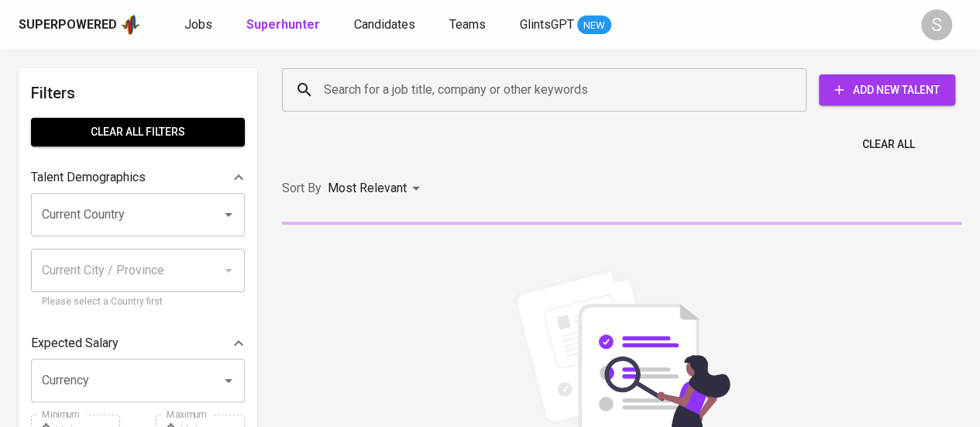 This screenshot has width=980, height=427. Describe the element at coordinates (887, 90) in the screenshot. I see `button: Add New Talent` at that location.